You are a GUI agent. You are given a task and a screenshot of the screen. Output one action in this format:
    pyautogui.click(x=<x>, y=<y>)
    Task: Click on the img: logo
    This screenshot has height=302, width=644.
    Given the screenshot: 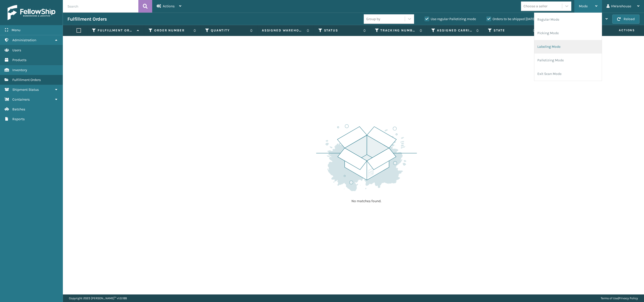 What is the action you would take?
    pyautogui.click(x=31, y=13)
    